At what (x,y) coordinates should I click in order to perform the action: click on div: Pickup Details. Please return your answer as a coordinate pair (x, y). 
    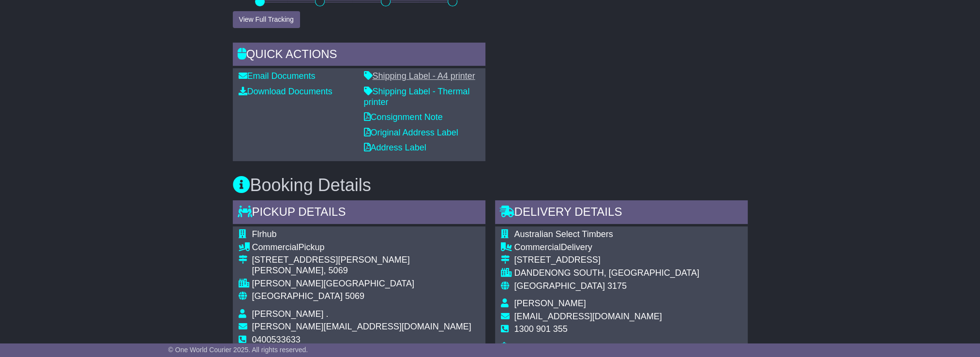
    Looking at the image, I should click on (359, 213).